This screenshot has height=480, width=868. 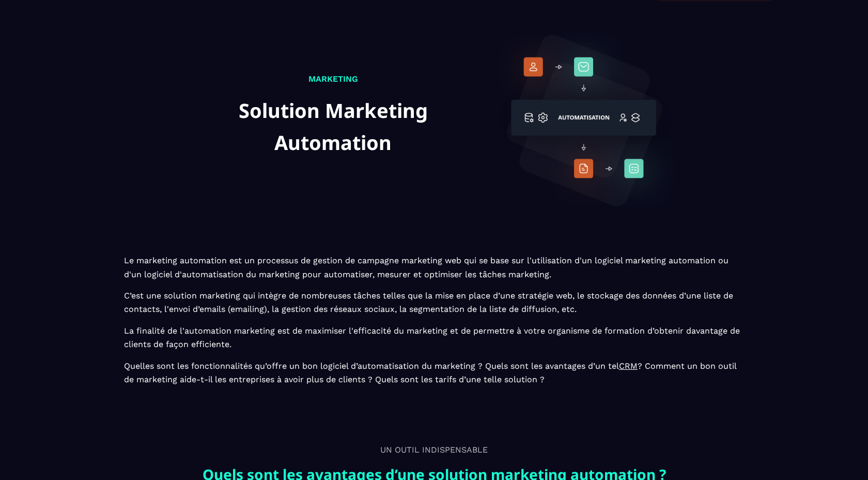 I want to click on h1: Solution Marketing Automation, so click(x=333, y=126).